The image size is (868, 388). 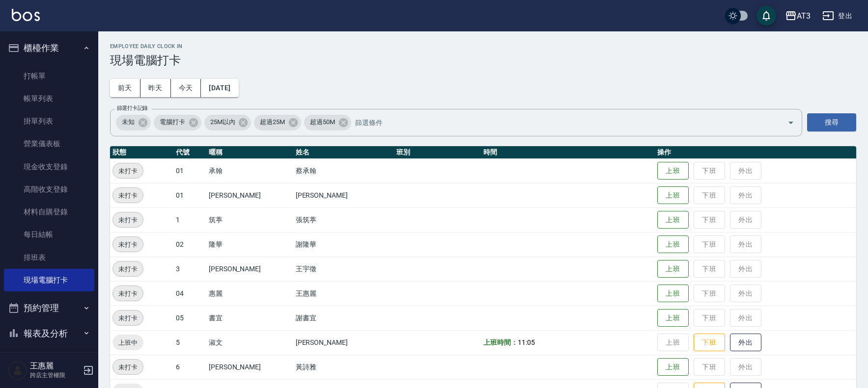 I want to click on span: 電腦打卡, so click(x=173, y=122).